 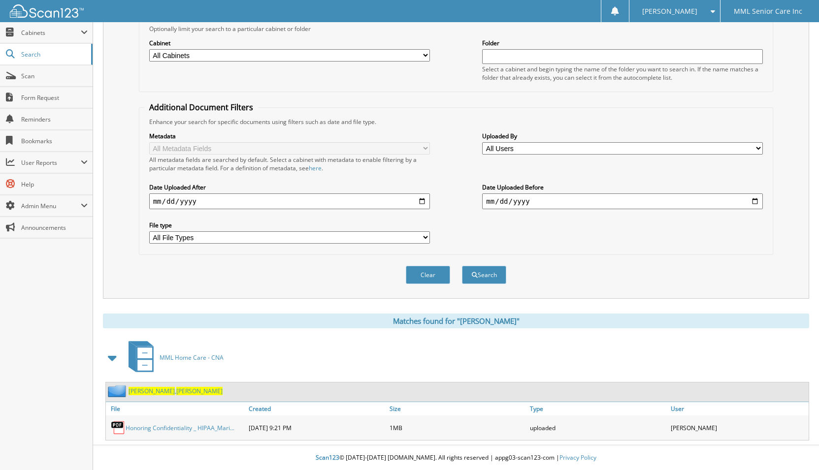 I want to click on label: Date Uploaded Before, so click(x=622, y=187).